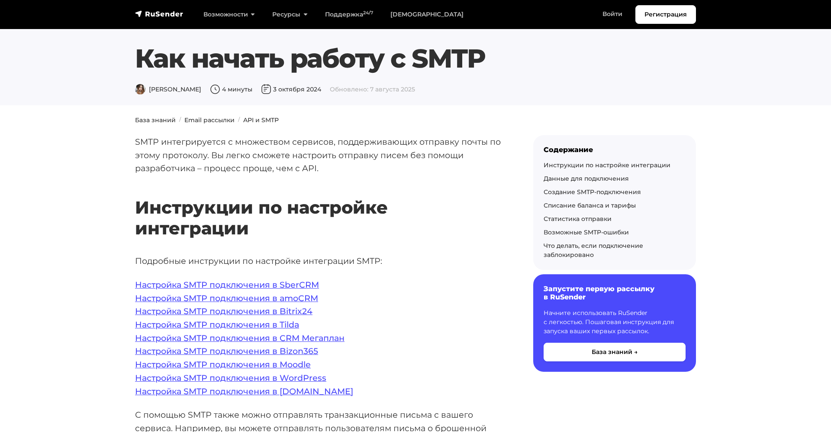 Image resolution: width=831 pixels, height=432 pixels. I want to click on a: Возможные SMTP-ошибки, so click(586, 232).